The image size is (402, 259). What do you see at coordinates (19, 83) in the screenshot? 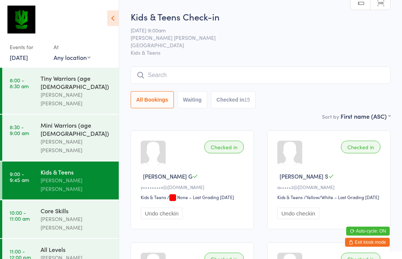
I see `time: 8:00 - 8:30 am` at bounding box center [19, 83].